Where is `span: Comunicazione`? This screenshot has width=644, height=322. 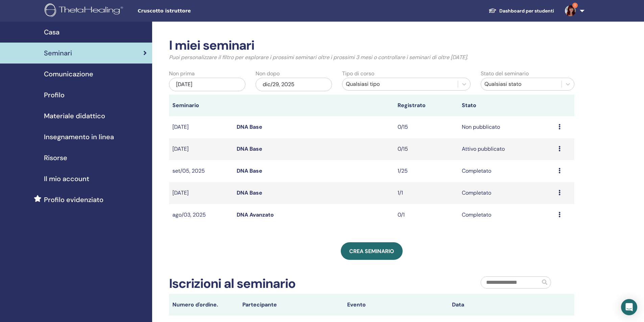 span: Comunicazione is located at coordinates (69, 74).